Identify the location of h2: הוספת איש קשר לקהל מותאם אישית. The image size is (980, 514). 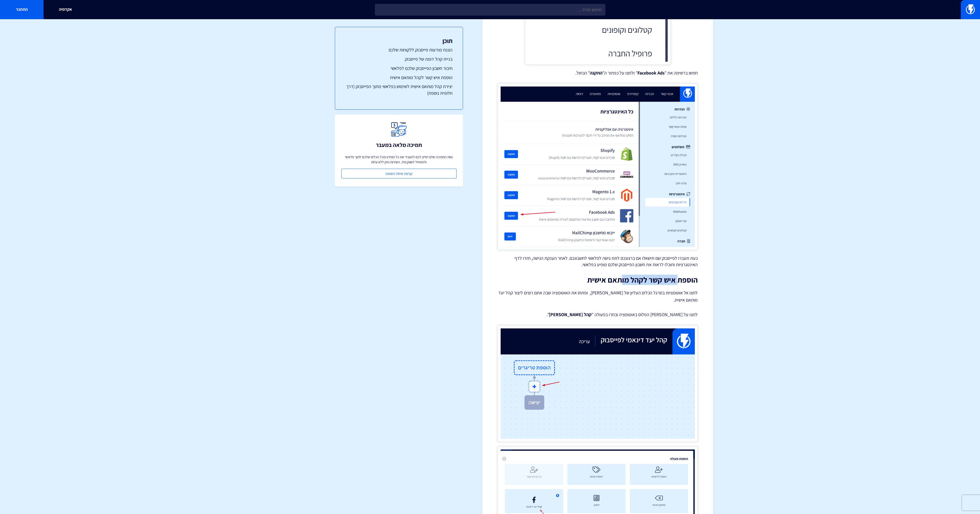
(597, 280).